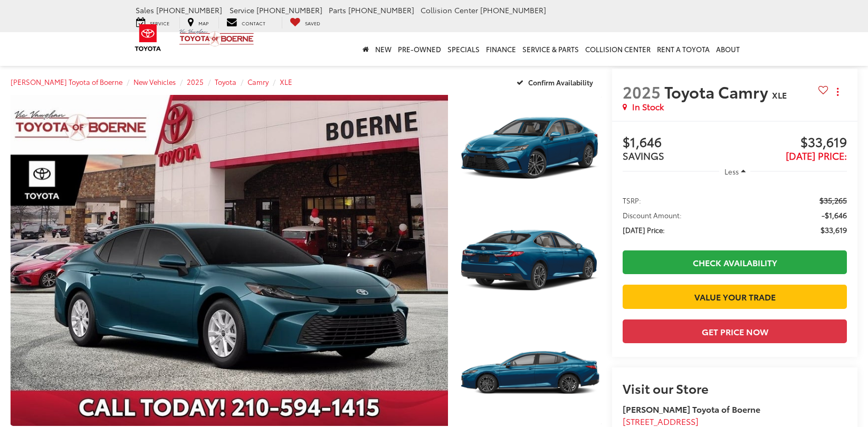  What do you see at coordinates (203, 23) in the screenshot?
I see `span: Map` at bounding box center [203, 23].